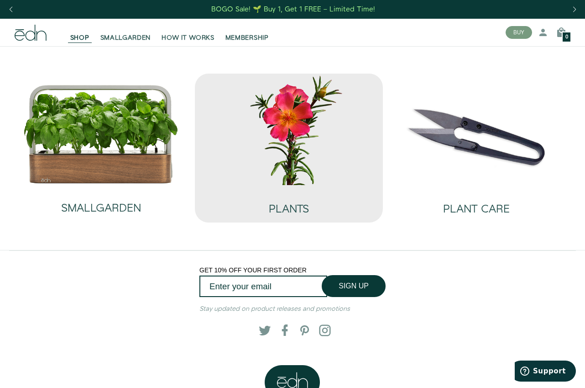 The image size is (585, 388). I want to click on span: GET 10% OFF YOUR FIRST ORDER, so click(253, 270).